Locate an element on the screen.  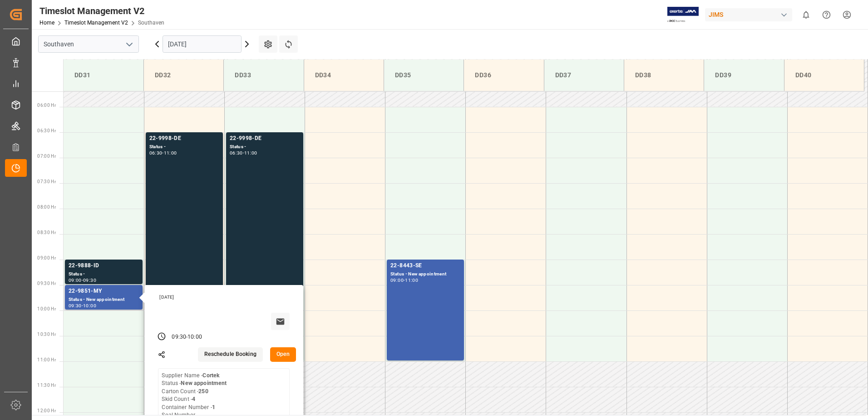
button: open menu is located at coordinates (129, 44).